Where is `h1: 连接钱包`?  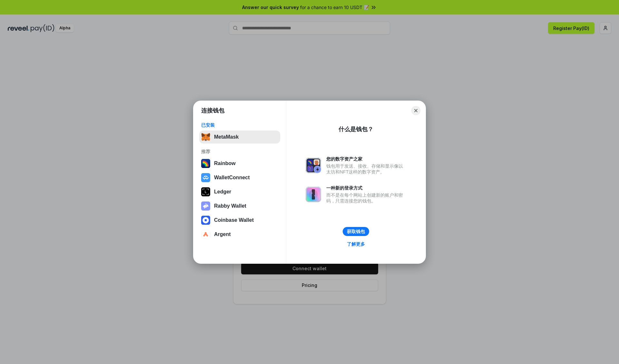
h1: 连接钱包 is located at coordinates (213, 110).